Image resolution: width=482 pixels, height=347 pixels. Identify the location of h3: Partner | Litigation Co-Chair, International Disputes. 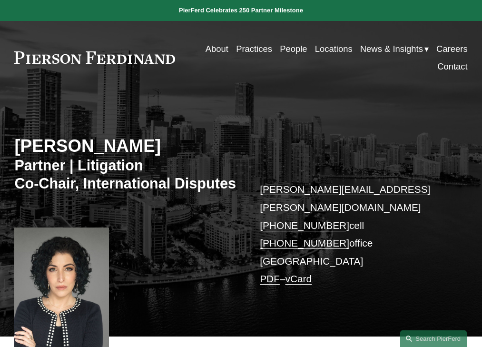
(127, 175).